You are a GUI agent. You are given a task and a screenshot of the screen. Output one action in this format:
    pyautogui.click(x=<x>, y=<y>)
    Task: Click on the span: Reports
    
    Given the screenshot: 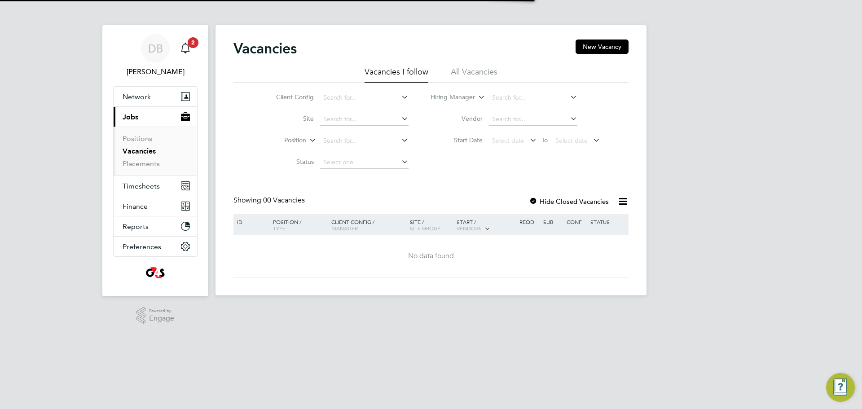 What is the action you would take?
    pyautogui.click(x=136, y=226)
    